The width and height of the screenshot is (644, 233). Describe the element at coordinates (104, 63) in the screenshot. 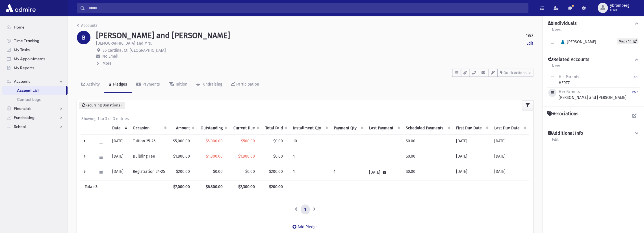

I see `button: More` at that location.